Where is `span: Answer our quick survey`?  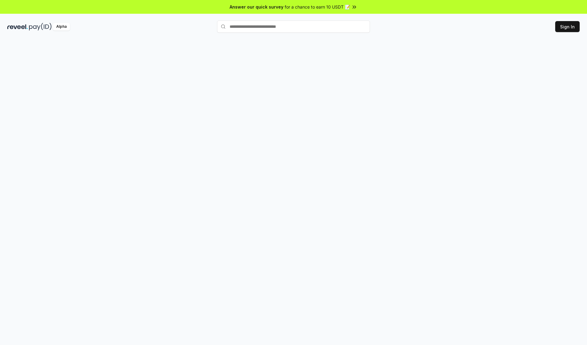 span: Answer our quick survey is located at coordinates (257, 7).